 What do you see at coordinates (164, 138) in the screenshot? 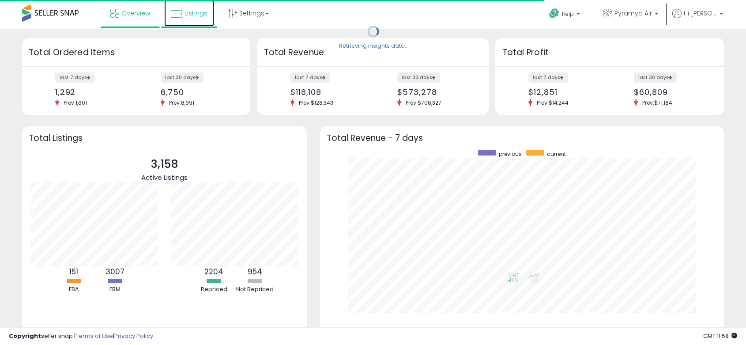
I see `h3: Total Listings` at bounding box center [164, 138].